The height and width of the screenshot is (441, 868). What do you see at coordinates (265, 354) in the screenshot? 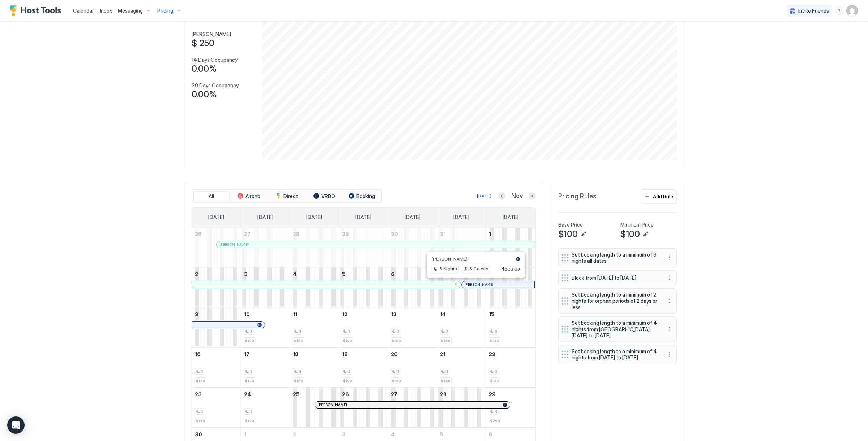
I see `a: November 17, 2025` at bounding box center [265, 354].